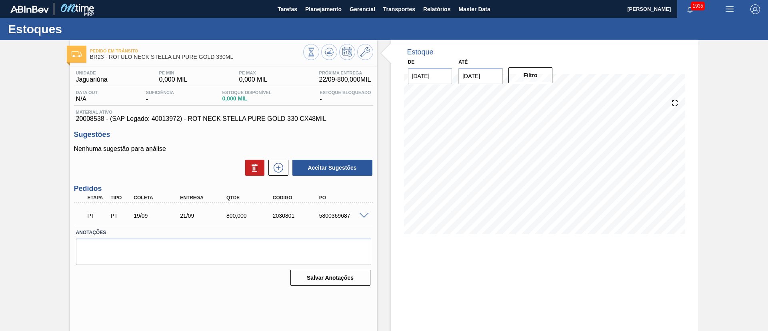  Describe the element at coordinates (196, 51) in the screenshot. I see `span: Pedido em Trânsito` at that location.